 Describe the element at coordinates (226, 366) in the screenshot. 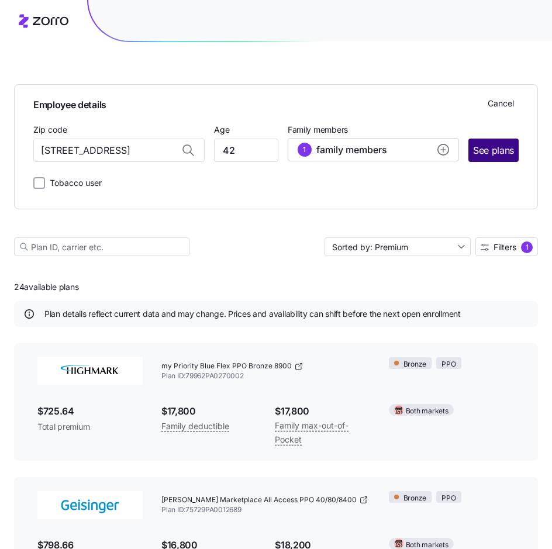

I see `span: my Priority Blue Flex PPO Bronze 8900` at that location.